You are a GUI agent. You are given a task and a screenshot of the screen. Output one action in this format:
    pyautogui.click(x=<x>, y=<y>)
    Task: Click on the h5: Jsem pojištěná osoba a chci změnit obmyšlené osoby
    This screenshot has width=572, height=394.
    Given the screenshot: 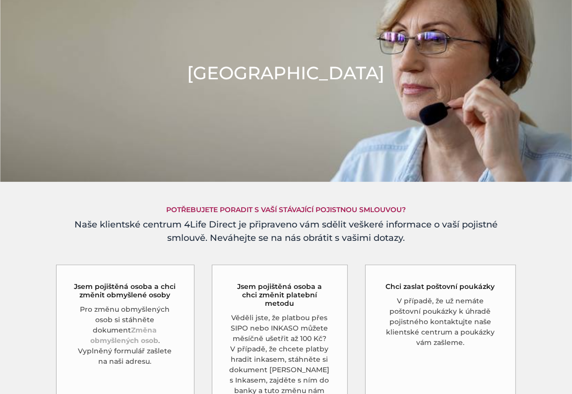 What is the action you would take?
    pyautogui.click(x=125, y=291)
    